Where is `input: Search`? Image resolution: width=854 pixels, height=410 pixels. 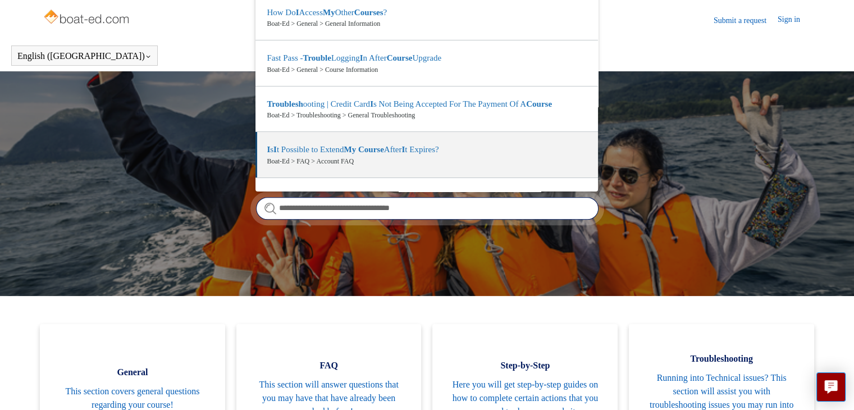 input: Search is located at coordinates (427, 208).